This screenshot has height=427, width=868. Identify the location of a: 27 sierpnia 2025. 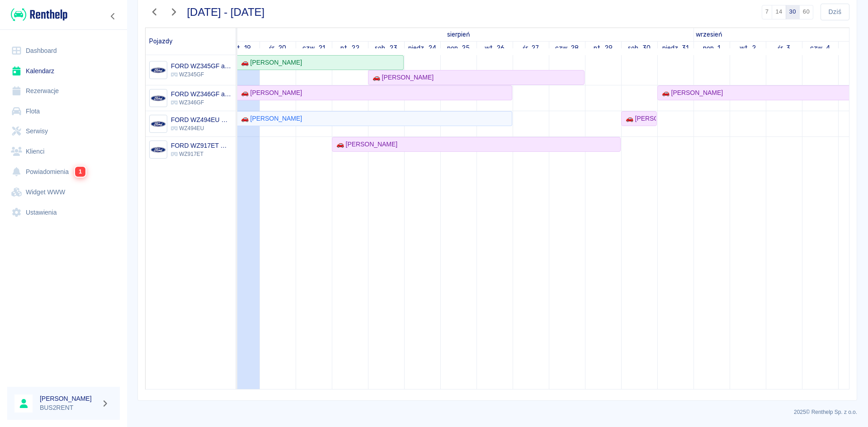
(531, 48).